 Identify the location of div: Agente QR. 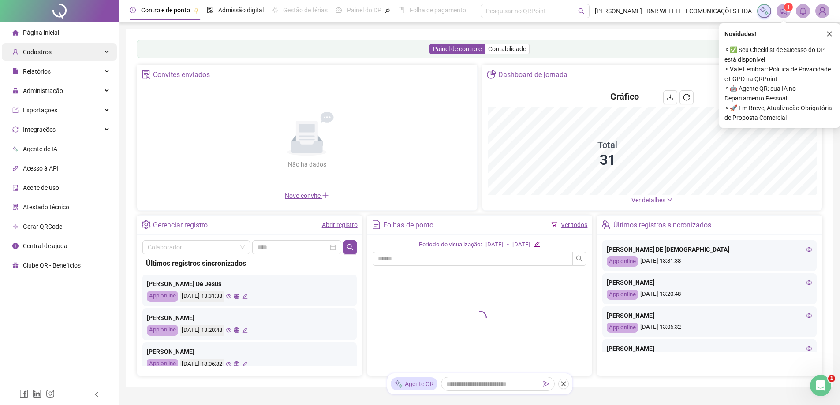
(414, 384).